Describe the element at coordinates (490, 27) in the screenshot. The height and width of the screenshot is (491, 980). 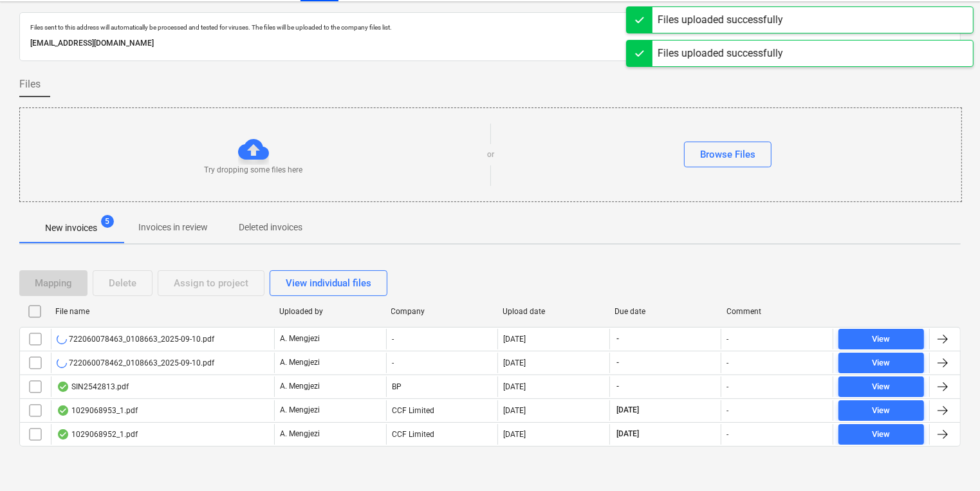
I see `p: Files sent to this address will automatically be processed and tested for viruses. The files will...` at that location.